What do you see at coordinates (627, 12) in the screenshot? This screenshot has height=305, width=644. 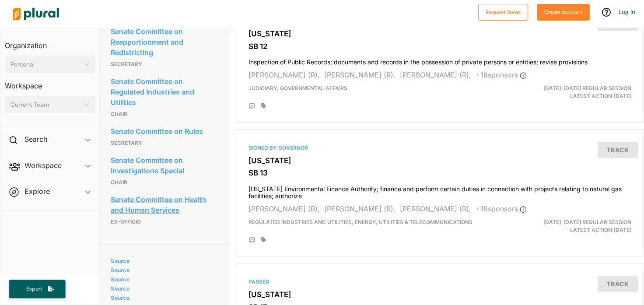 I see `a: Log In` at bounding box center [627, 12].